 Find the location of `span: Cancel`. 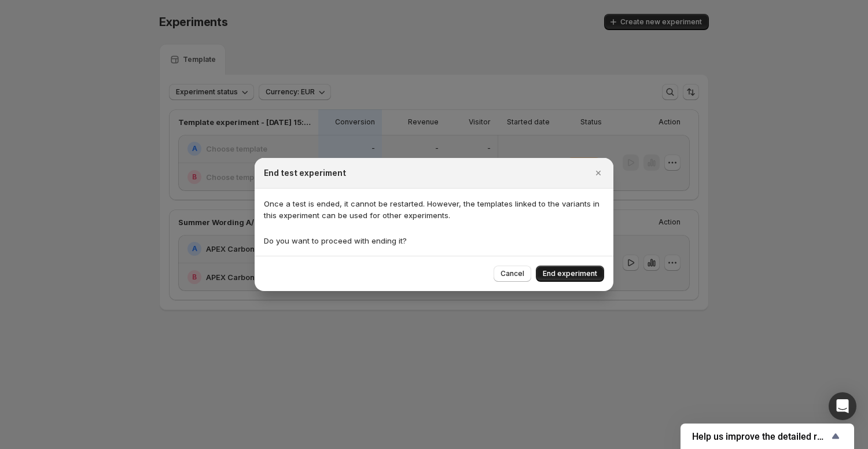

span: Cancel is located at coordinates (512, 274).